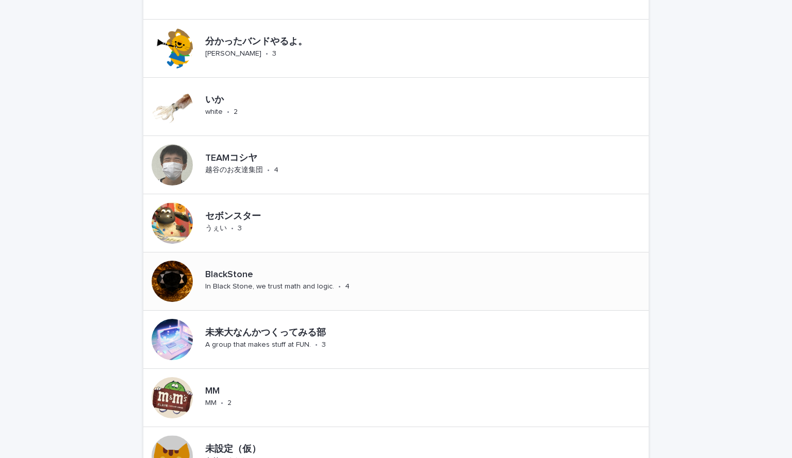 The image size is (792, 458). What do you see at coordinates (268, 159) in the screenshot?
I see `p: TEAMコシヤ` at bounding box center [268, 159].